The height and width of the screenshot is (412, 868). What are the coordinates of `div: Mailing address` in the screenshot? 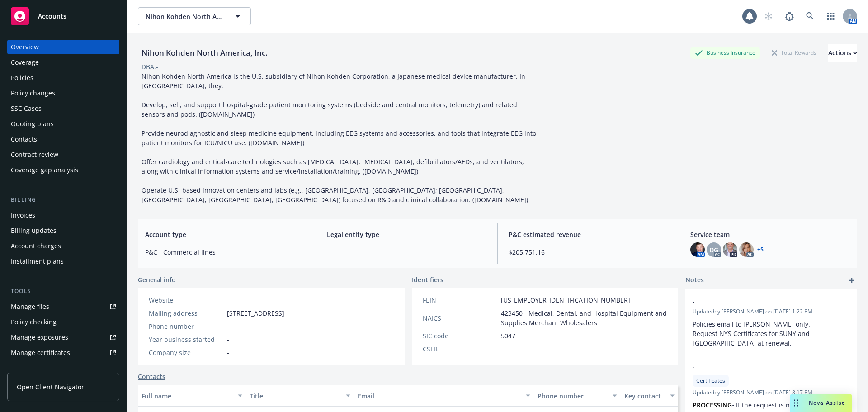 It's located at (186, 313).